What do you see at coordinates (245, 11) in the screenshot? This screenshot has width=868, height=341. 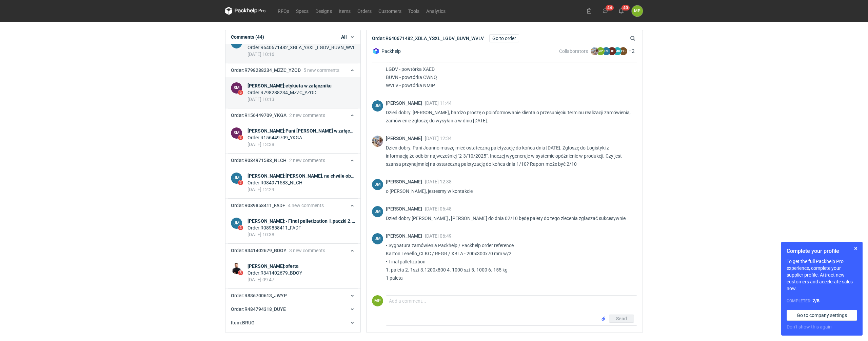 I see `svg: Packhelp Pro` at bounding box center [245, 11].